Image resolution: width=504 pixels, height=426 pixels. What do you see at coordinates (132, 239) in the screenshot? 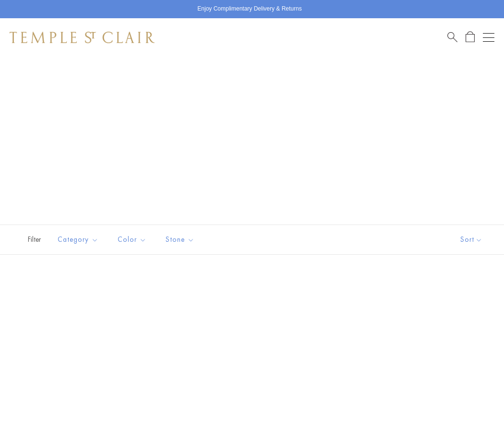
I see `button: Color` at bounding box center [132, 239].